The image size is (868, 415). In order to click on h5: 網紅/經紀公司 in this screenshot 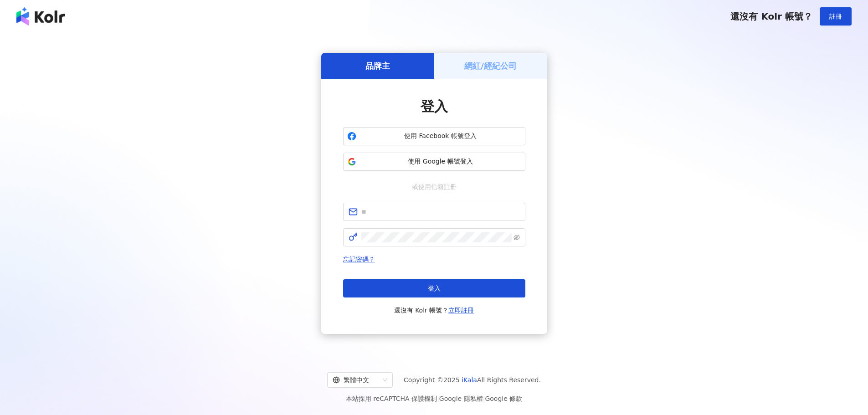, I will do `click(490, 66)`.